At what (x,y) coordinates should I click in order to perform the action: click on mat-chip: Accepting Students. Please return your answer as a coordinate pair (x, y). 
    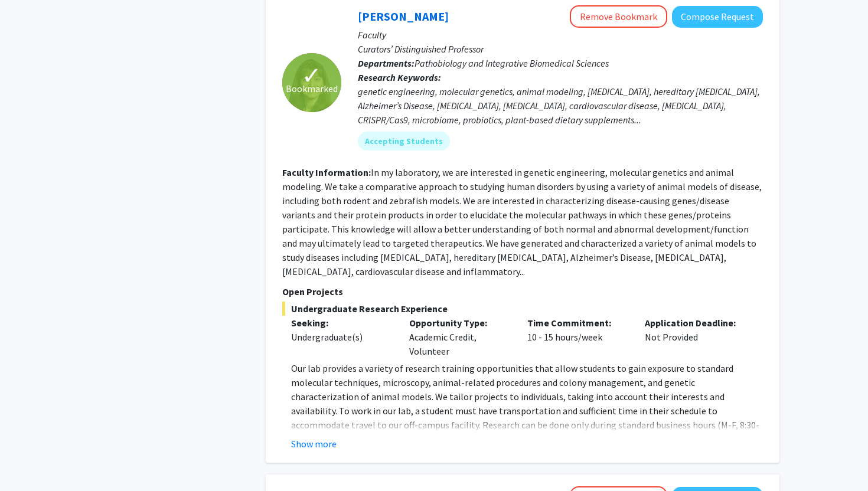
    Looking at the image, I should click on (403, 141).